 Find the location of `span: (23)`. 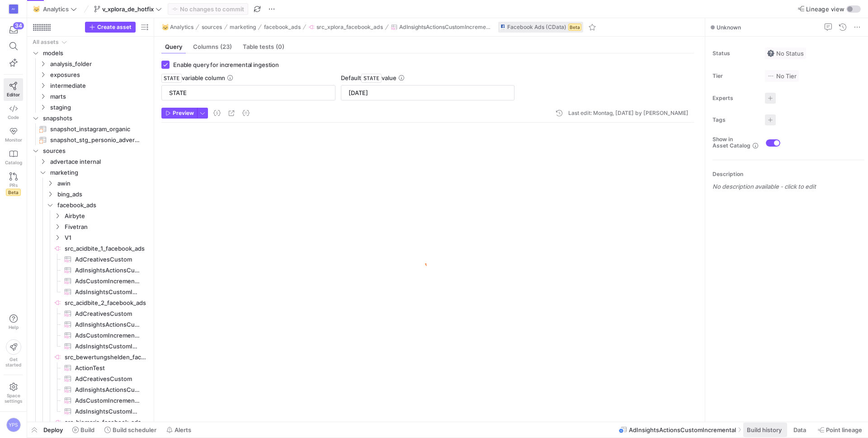

span: (23) is located at coordinates (226, 47).